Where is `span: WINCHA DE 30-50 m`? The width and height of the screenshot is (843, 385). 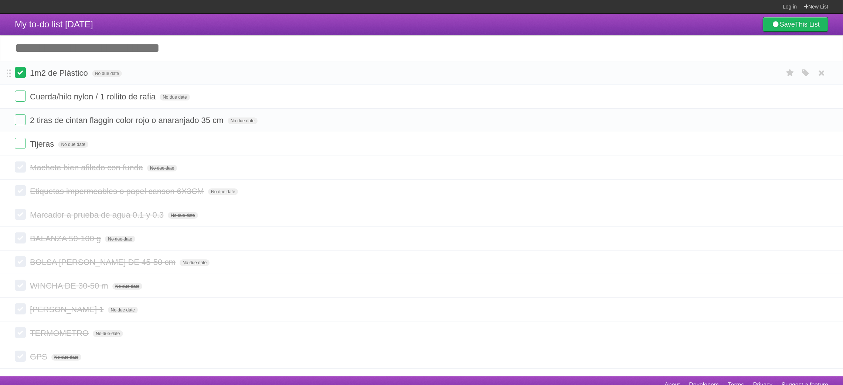 span: WINCHA DE 30-50 m is located at coordinates (70, 286).